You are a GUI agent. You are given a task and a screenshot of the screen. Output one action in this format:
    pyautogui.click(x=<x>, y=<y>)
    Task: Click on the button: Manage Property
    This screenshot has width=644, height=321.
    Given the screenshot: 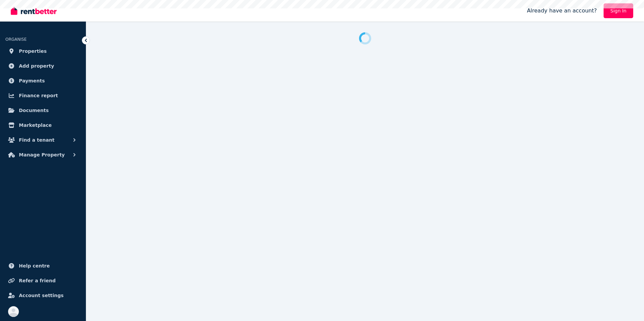 What is the action you would take?
    pyautogui.click(x=43, y=155)
    